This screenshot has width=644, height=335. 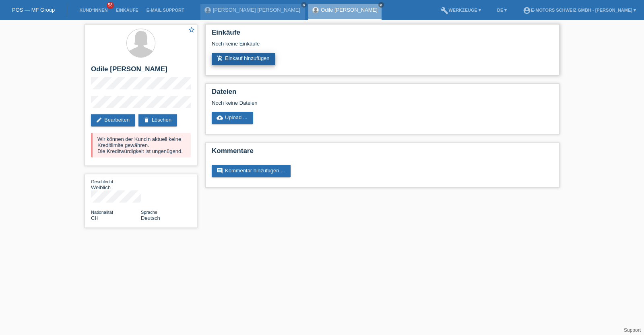 I want to click on a: commentKommentar hinzufügen ..., so click(x=251, y=171).